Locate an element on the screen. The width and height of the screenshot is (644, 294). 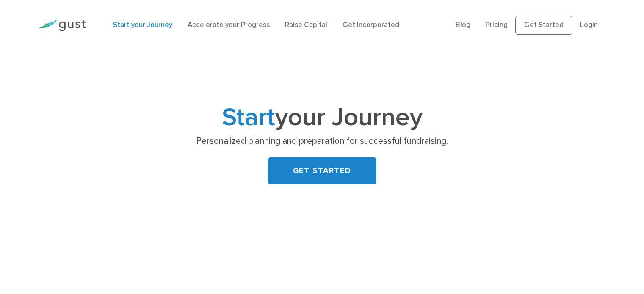
a: Login is located at coordinates (589, 25).